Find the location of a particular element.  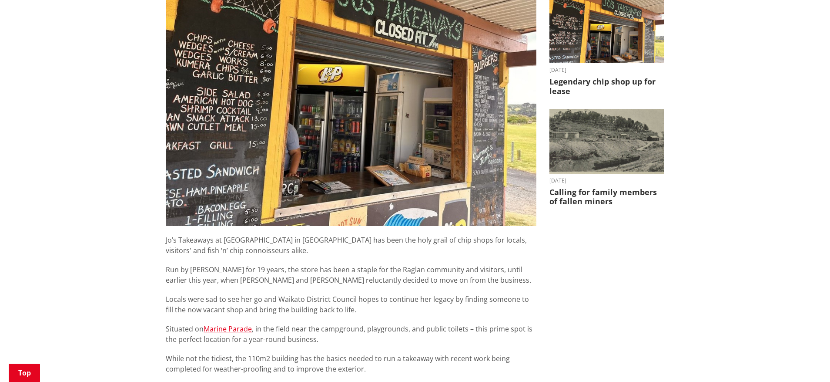

a: Top is located at coordinates (24, 373).